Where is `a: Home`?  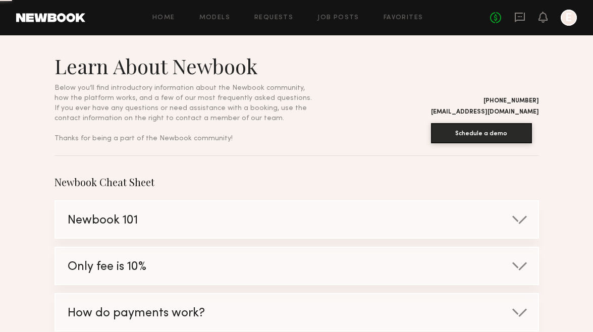 a: Home is located at coordinates (164, 18).